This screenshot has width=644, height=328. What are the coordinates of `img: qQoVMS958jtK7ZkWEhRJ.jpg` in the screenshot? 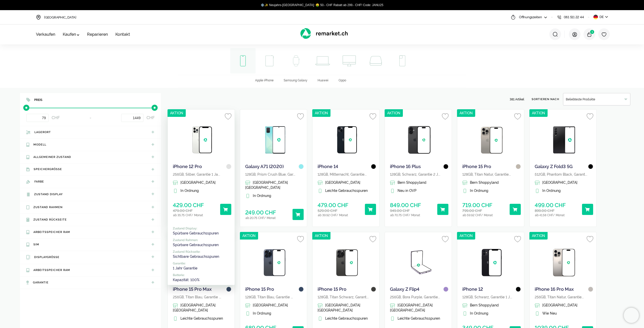 It's located at (419, 140).